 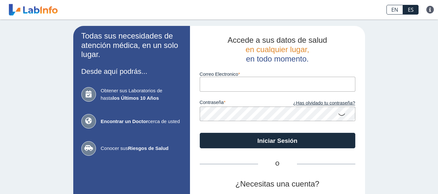 I want to click on a: EN, so click(x=395, y=10).